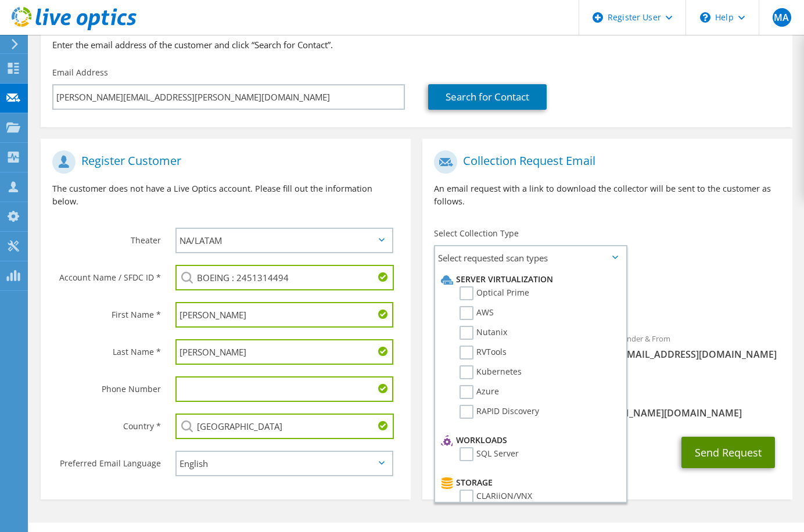  I want to click on li: Server Virtualization, so click(529, 279).